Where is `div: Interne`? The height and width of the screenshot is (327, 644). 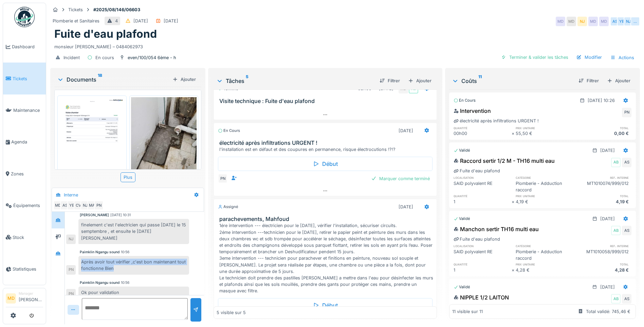
div: Interne is located at coordinates (71, 195).